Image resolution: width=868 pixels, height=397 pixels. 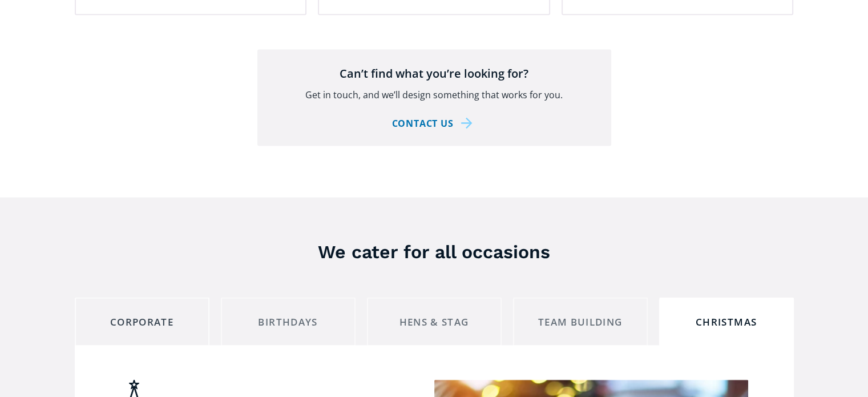 I want to click on h4: Can’t find what you’re looking for?, so click(x=433, y=74).